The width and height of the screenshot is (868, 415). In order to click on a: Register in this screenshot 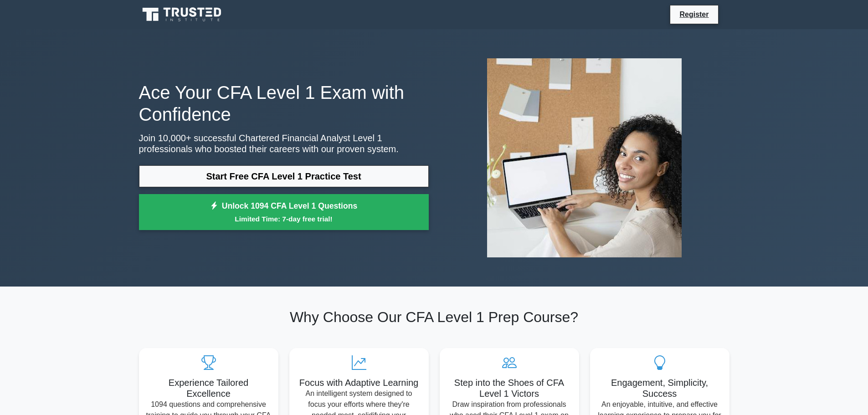, I will do `click(694, 14)`.